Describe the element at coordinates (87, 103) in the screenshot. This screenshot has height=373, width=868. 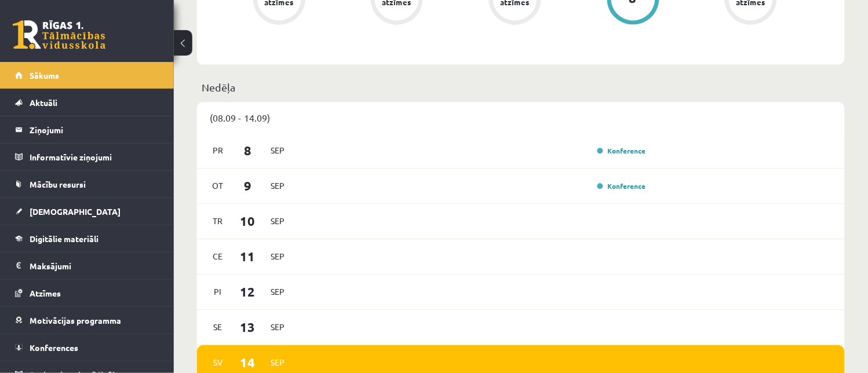
I see `a: Aktuāli` at that location.